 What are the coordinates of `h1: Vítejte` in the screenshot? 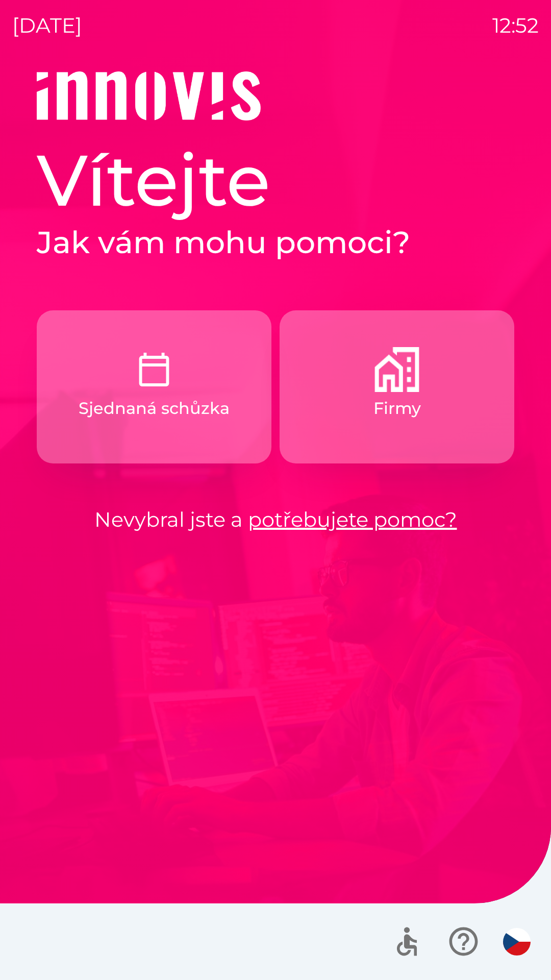 It's located at (276, 180).